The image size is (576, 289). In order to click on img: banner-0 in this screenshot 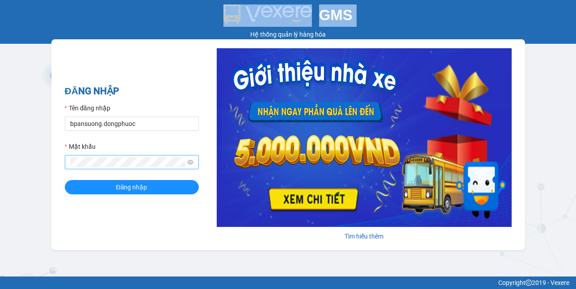, I will do `click(364, 138)`.